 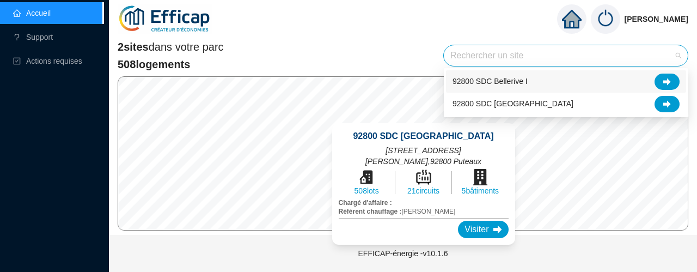 What do you see at coordinates (423, 191) in the screenshot?
I see `span: 21 circuits` at bounding box center [423, 191].